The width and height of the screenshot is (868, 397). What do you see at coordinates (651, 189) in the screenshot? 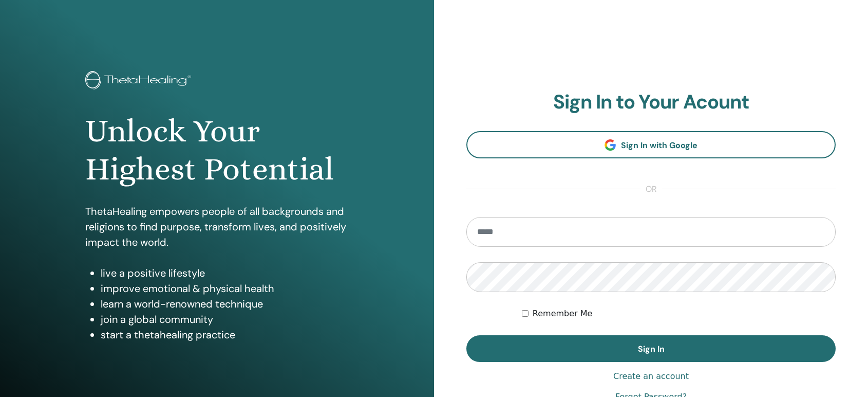
I see `span: or` at bounding box center [651, 189].